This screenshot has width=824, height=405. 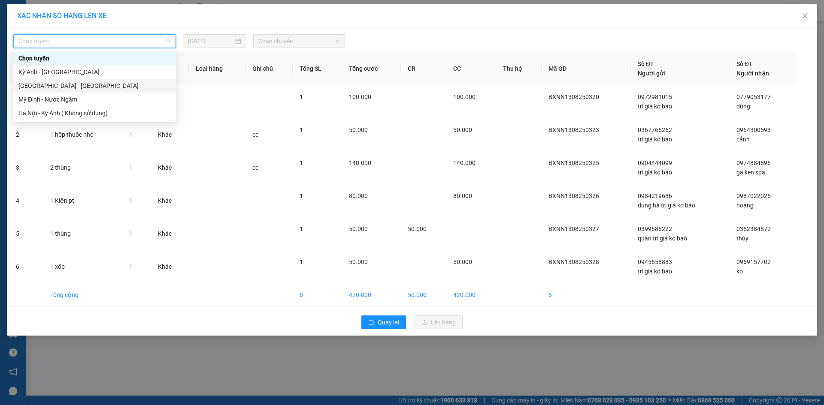 What do you see at coordinates (26, 168) in the screenshot?
I see `td: 3` at bounding box center [26, 168].